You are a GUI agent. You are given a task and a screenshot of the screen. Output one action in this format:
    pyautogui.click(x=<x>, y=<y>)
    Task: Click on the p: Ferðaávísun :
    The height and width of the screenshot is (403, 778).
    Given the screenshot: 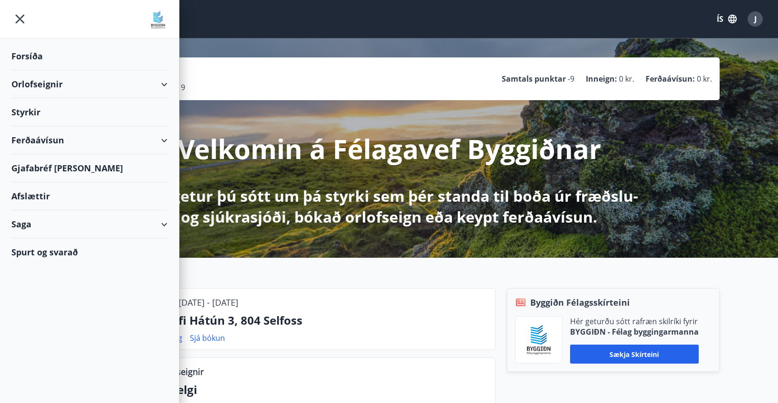 What is the action you would take?
    pyautogui.click(x=671, y=79)
    